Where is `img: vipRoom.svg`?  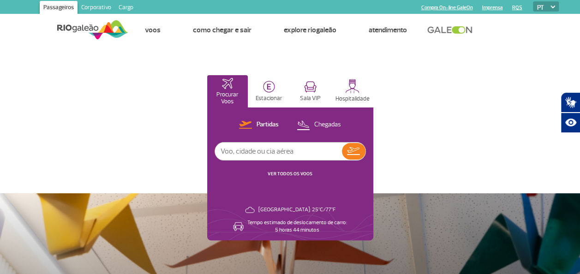
img: vipRoom.svg is located at coordinates (310, 87).